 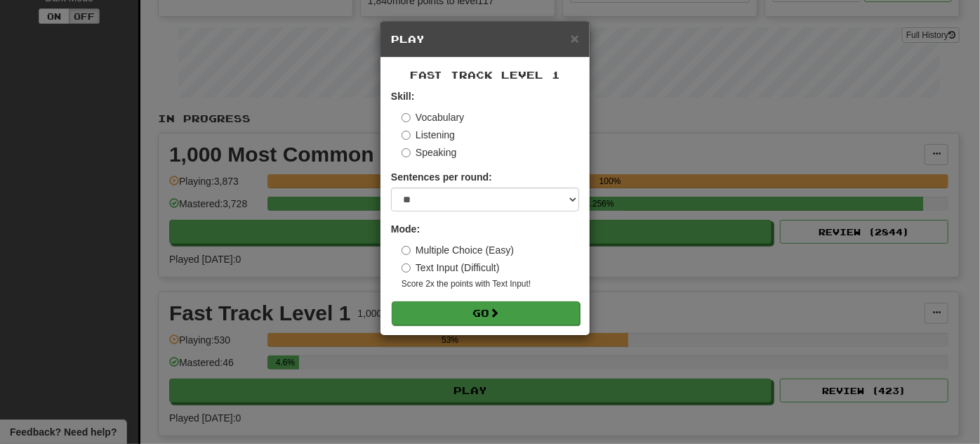 What do you see at coordinates (406, 135) in the screenshot?
I see `input: Listening` at bounding box center [406, 135].